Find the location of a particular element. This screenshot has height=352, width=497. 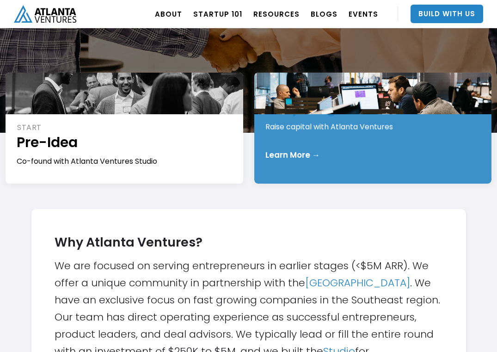

a: RESOURCES is located at coordinates (276, 14).